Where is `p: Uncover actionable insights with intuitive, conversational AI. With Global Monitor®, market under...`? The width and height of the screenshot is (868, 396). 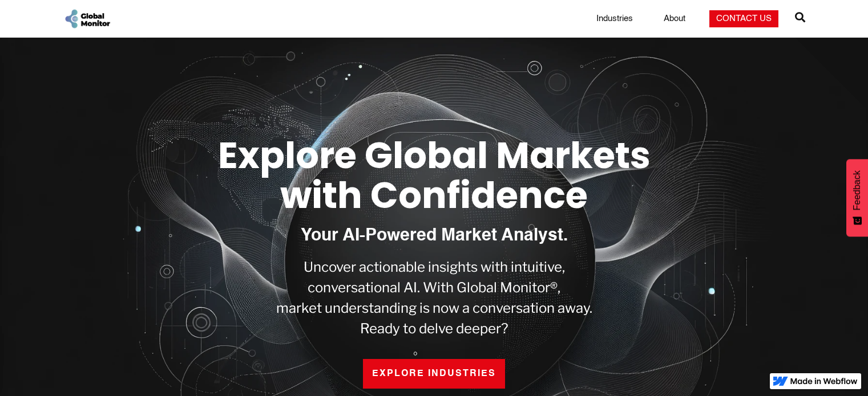 p: Uncover actionable insights with intuitive, conversational AI. With Global Monitor®, market under... is located at coordinates (434, 298).